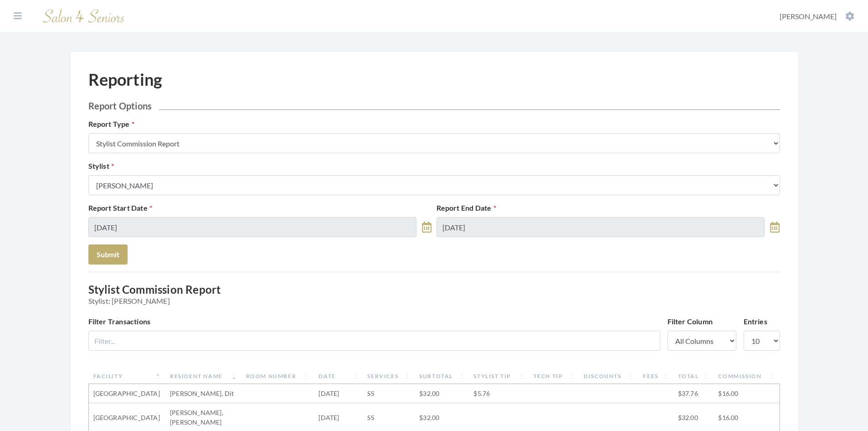  Describe the element at coordinates (434, 106) in the screenshot. I see `h2: Report Options` at that location.